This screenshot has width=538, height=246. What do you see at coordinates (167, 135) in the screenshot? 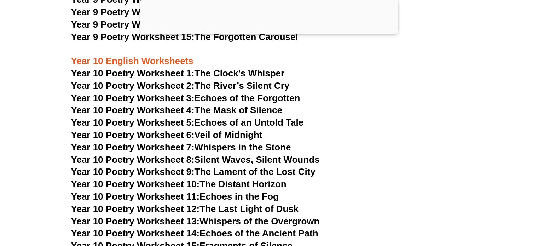
I see `a: Year 10 Poetry Worksheet 6:Veil of Midnight` at bounding box center [167, 135].